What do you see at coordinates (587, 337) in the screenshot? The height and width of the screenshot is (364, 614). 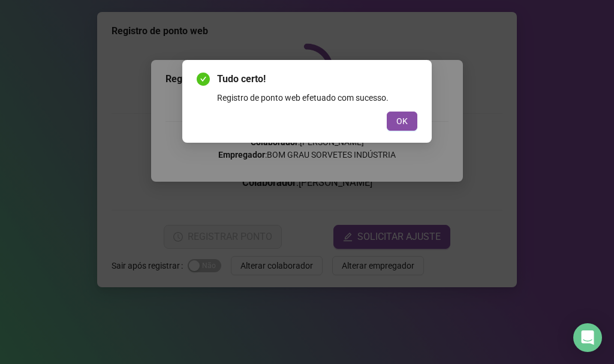 I see `div: Open Intercom Messenger` at bounding box center [587, 337].